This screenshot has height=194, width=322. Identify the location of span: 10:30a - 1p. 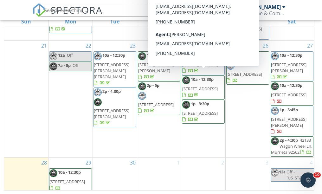
(245, 55).